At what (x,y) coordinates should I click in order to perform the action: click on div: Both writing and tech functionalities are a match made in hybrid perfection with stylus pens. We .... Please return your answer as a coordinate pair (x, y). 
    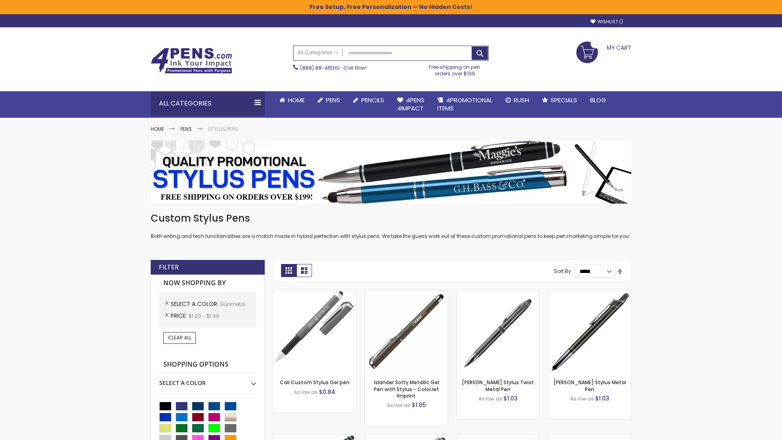
    Looking at the image, I should click on (391, 226).